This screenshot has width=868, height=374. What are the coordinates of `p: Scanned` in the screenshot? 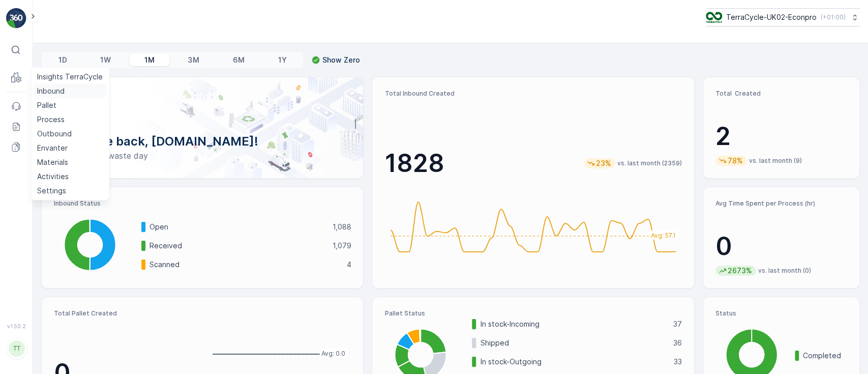 It's located at (245, 265).